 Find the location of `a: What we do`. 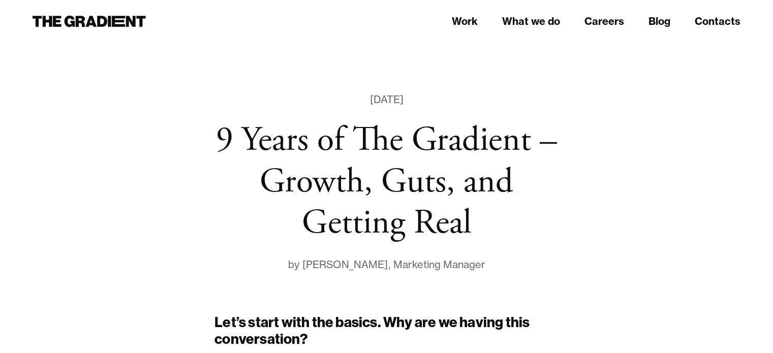

a: What we do is located at coordinates (531, 21).